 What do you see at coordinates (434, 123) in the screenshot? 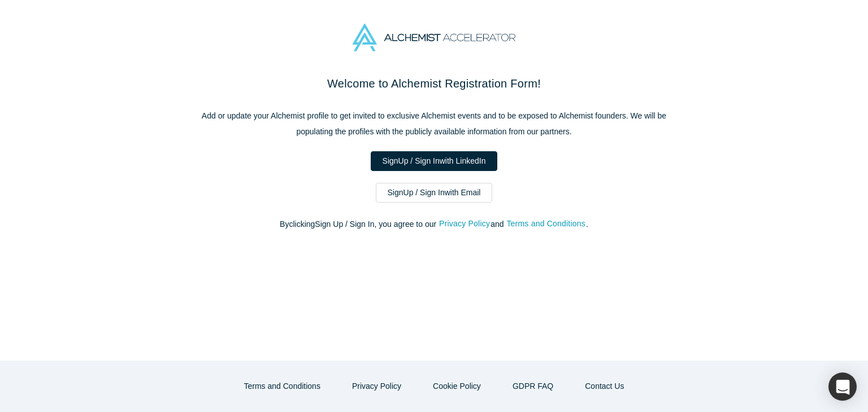
I see `p: Add or update your Alchemist profile to get invited to exclusive Alchemist events and to be expos...` at bounding box center [434, 123].